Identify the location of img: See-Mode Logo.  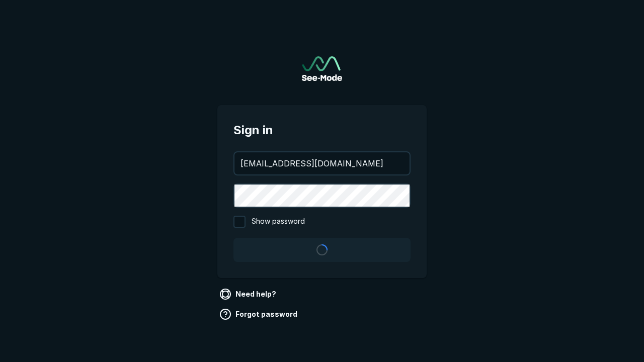
(322, 69).